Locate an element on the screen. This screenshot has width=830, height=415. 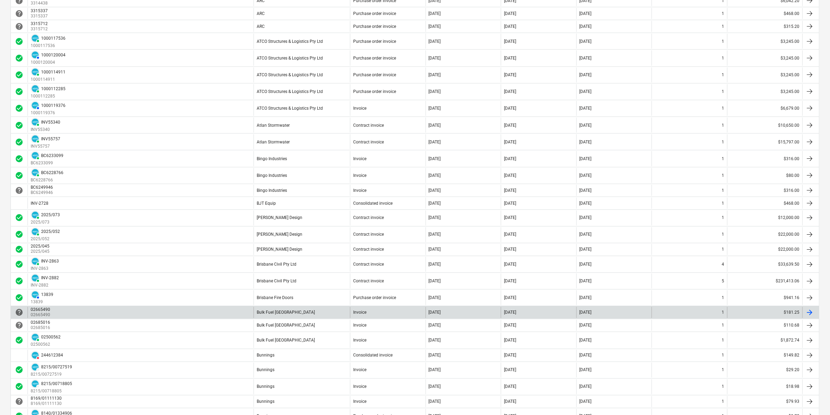
p: INV55340 is located at coordinates (45, 130).